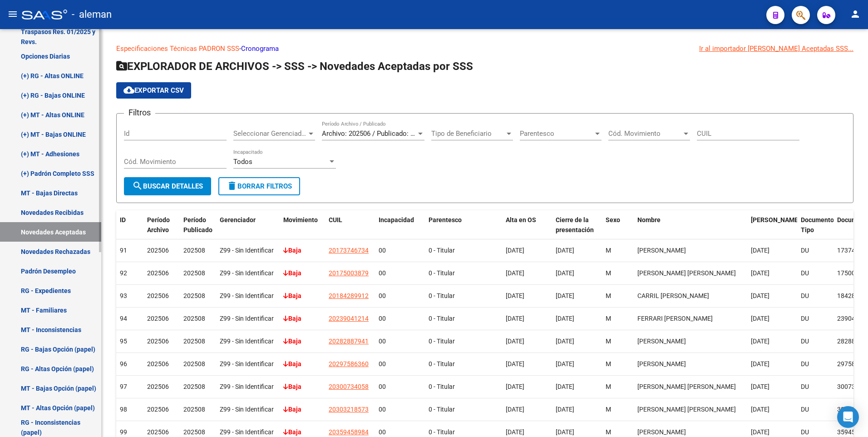 The image size is (868, 437). Describe the element at coordinates (198, 225) in the screenshot. I see `span: Período Publicado` at that location.